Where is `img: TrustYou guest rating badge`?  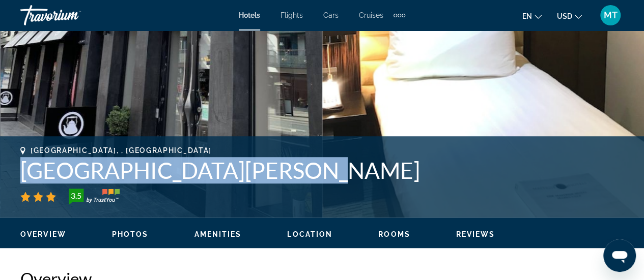
img: TrustYou guest rating badge is located at coordinates (94, 197).